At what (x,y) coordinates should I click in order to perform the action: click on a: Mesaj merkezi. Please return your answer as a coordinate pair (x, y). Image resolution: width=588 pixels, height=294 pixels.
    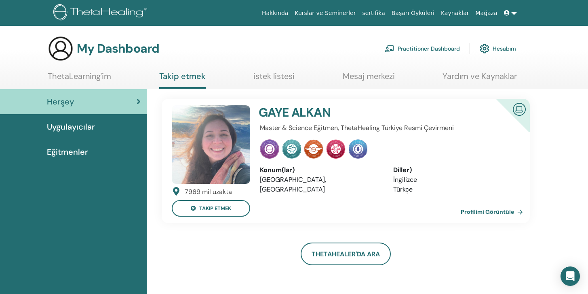
    Looking at the image, I should click on (369, 79).